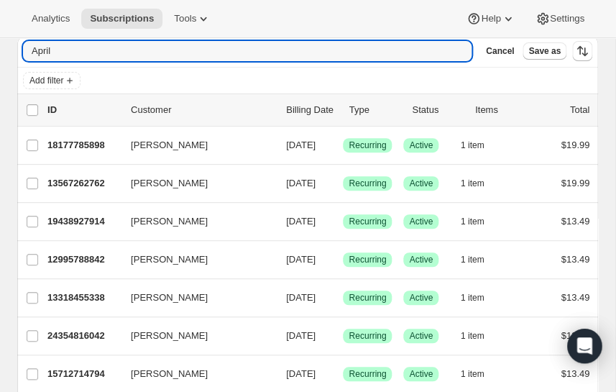 The image size is (616, 392). What do you see at coordinates (560, 19) in the screenshot?
I see `button: Settings` at bounding box center [560, 19].